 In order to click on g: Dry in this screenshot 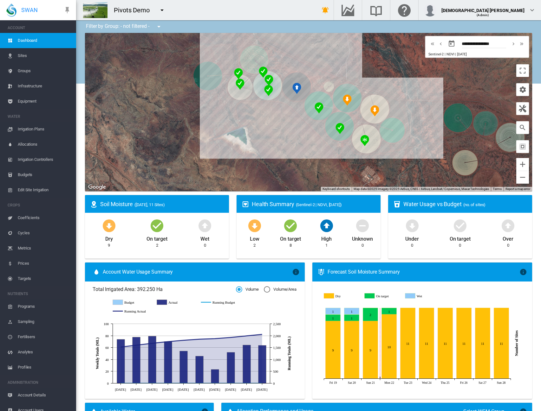, I will do `click(342, 296)`.